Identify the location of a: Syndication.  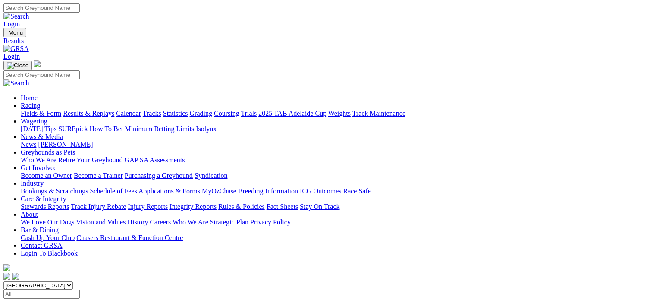
(211, 175).